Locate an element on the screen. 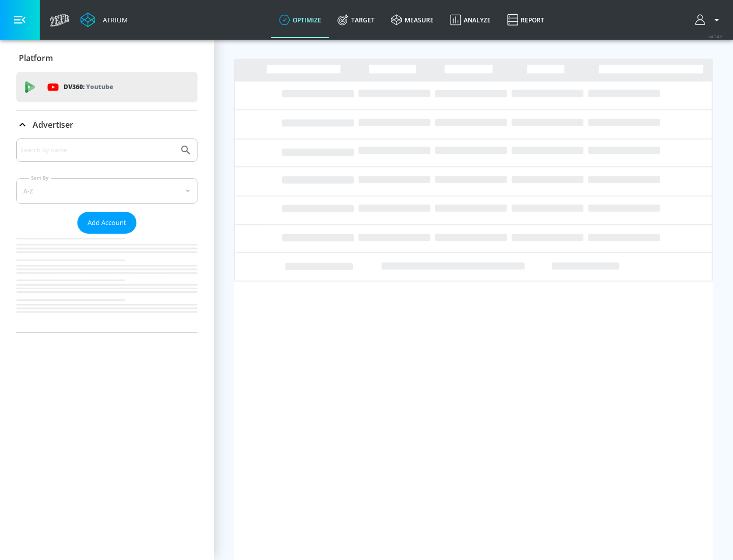  input: Search by name is located at coordinates (97, 150).